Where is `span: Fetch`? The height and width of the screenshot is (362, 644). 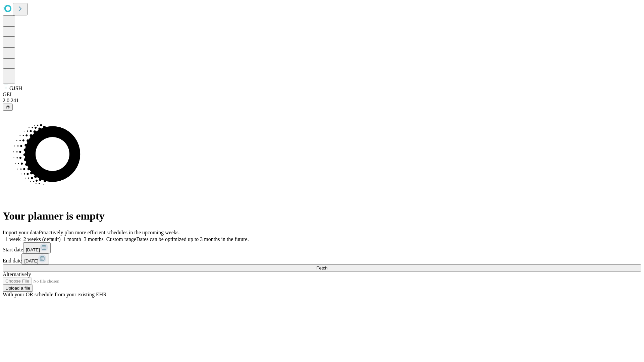
span: Fetch is located at coordinates (322, 268).